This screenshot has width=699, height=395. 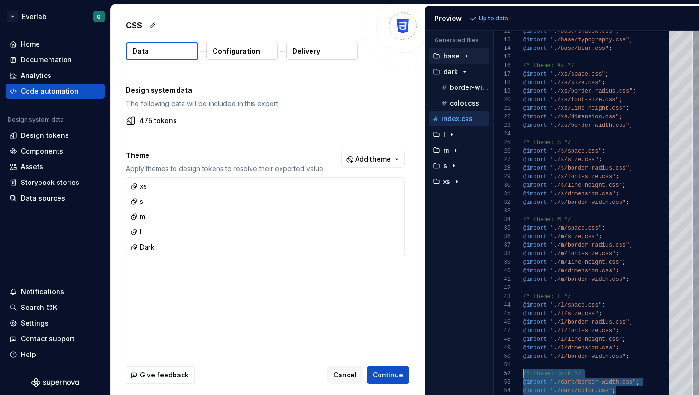 I want to click on div: Q, so click(x=99, y=17).